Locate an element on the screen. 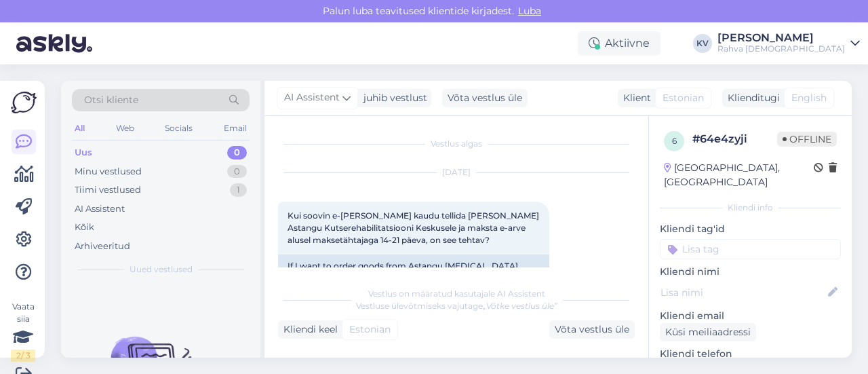  span: Offline is located at coordinates (807, 139).